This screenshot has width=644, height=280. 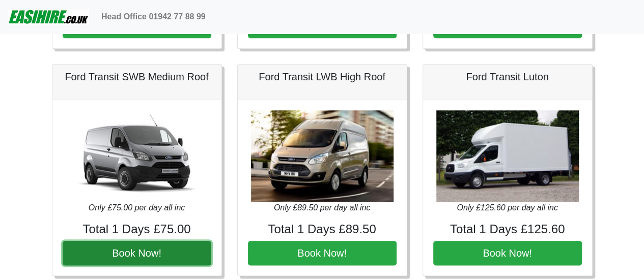 What do you see at coordinates (137, 77) in the screenshot?
I see `h5: Ford Transit SWB Medium Roof` at bounding box center [137, 77].